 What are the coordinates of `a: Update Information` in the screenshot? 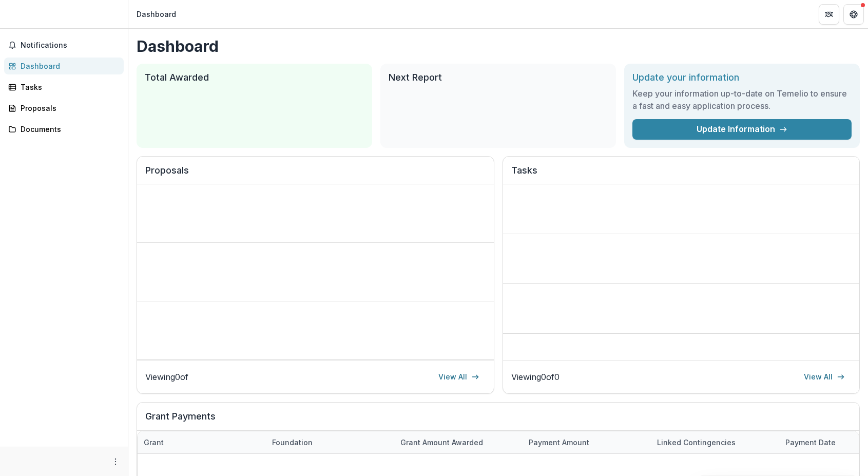 It's located at (742, 130).